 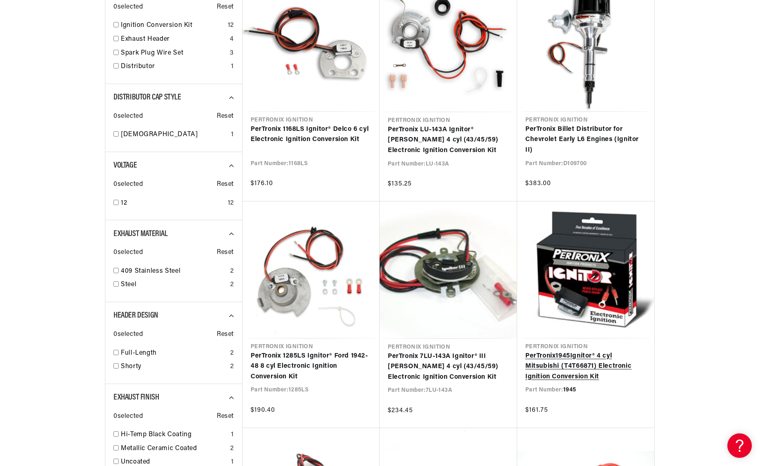 What do you see at coordinates (173, 26) in the screenshot?
I see `a: Ignition Conversion Kit` at bounding box center [173, 26].